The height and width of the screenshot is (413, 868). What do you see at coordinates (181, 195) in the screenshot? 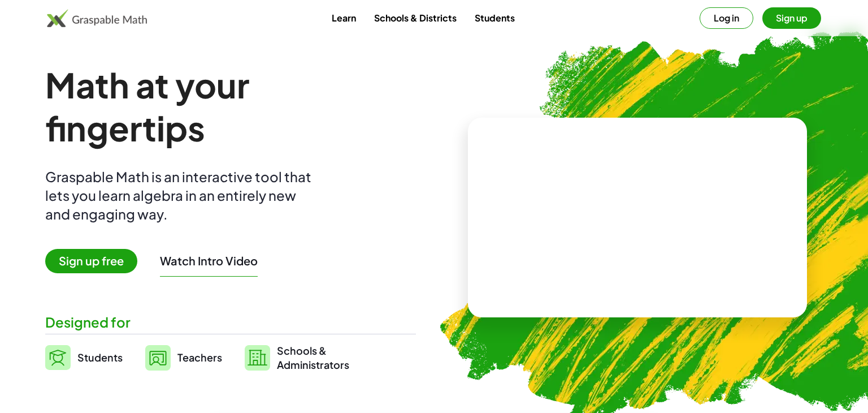
I see `div: Graspable Math is an interactive tool that lets you learn algebra in an entirely new and engaging...` at bounding box center [181, 195].